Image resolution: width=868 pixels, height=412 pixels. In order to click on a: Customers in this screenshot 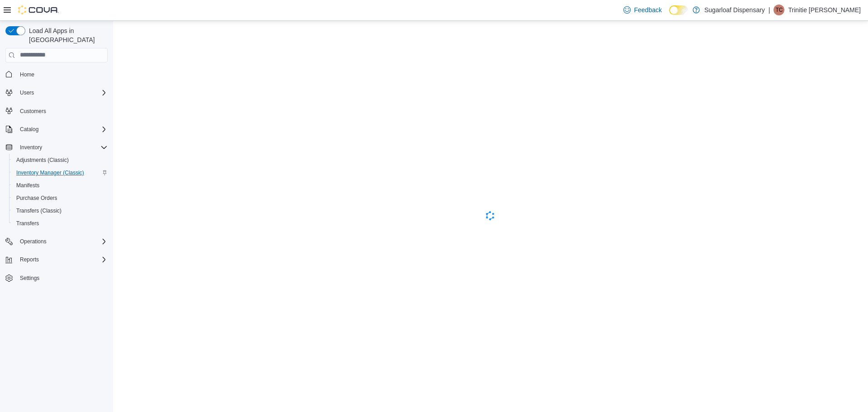, I will do `click(33, 111)`.